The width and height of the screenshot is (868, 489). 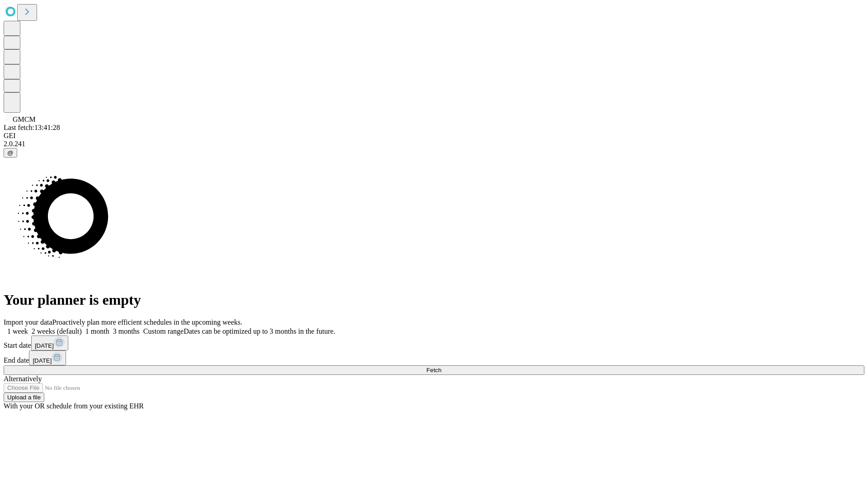 What do you see at coordinates (23, 378) in the screenshot?
I see `span: Alternatively` at bounding box center [23, 378].